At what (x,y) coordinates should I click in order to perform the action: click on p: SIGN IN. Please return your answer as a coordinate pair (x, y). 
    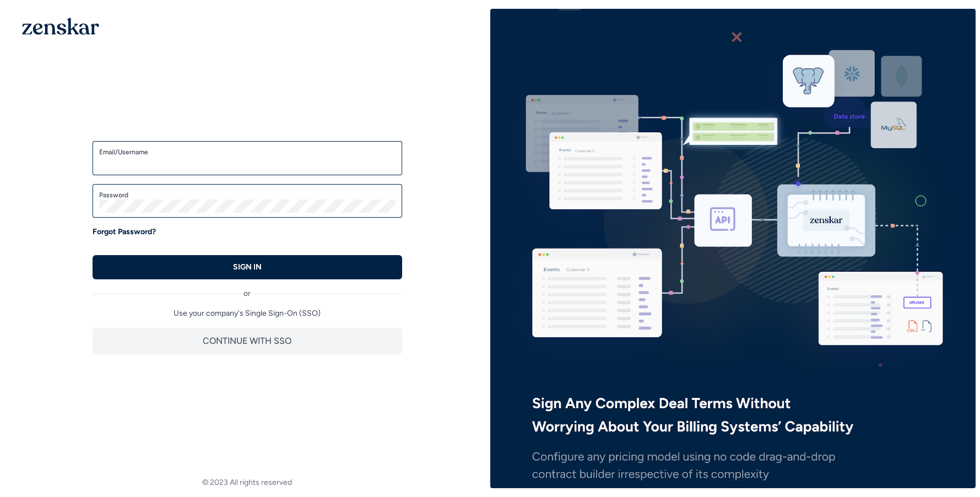
    Looking at the image, I should click on (247, 267).